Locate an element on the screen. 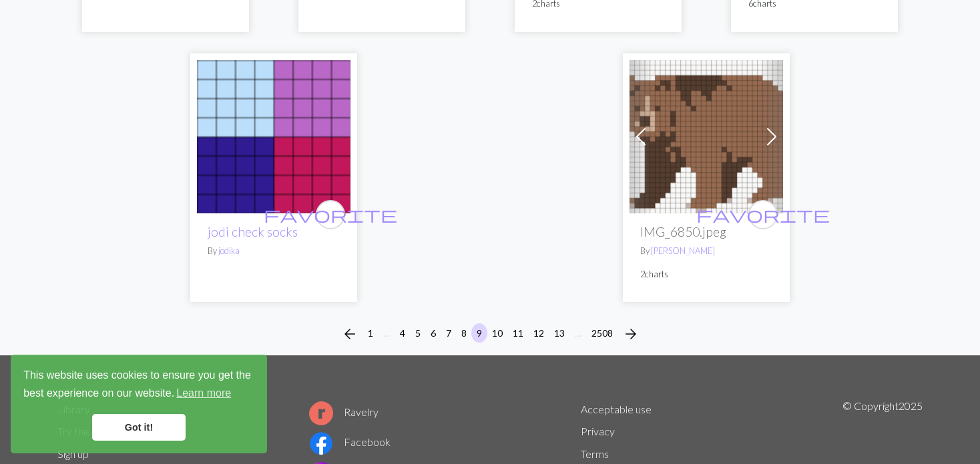  button: Next is located at coordinates (631, 334).